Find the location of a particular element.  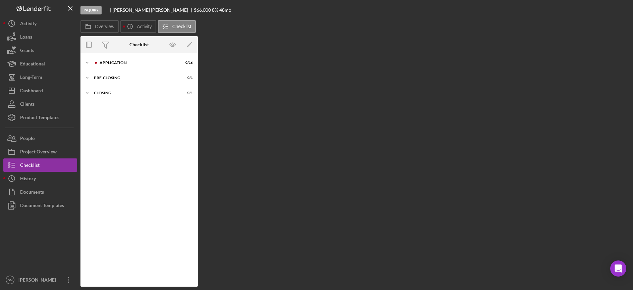

div: Document Templates is located at coordinates (42, 206).